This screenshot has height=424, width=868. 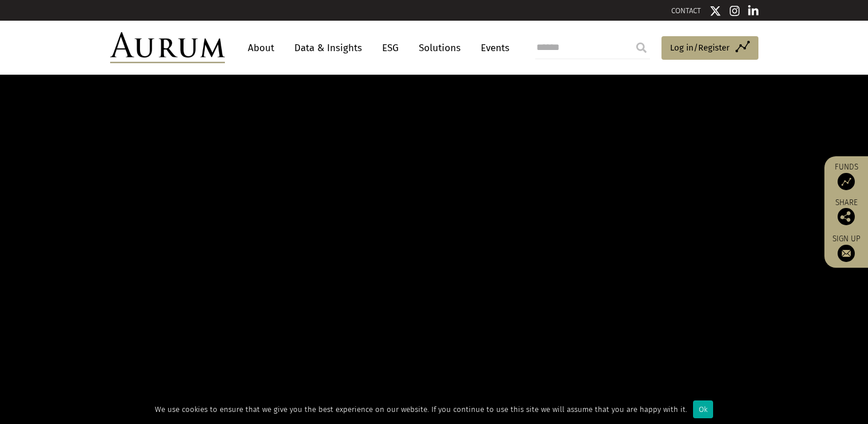 What do you see at coordinates (753, 11) in the screenshot?
I see `img: Linkedin icon` at bounding box center [753, 11].